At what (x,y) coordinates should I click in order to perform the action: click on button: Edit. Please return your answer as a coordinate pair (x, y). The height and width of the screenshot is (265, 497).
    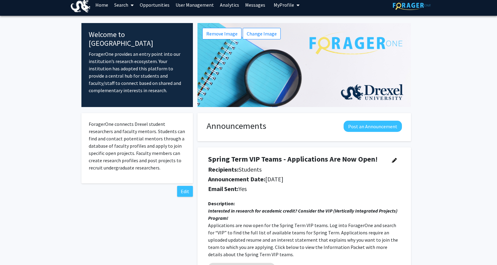
    Looking at the image, I should click on (185, 192).